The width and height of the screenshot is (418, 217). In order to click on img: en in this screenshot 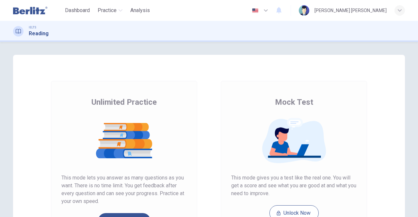, I will do `click(255, 10)`.